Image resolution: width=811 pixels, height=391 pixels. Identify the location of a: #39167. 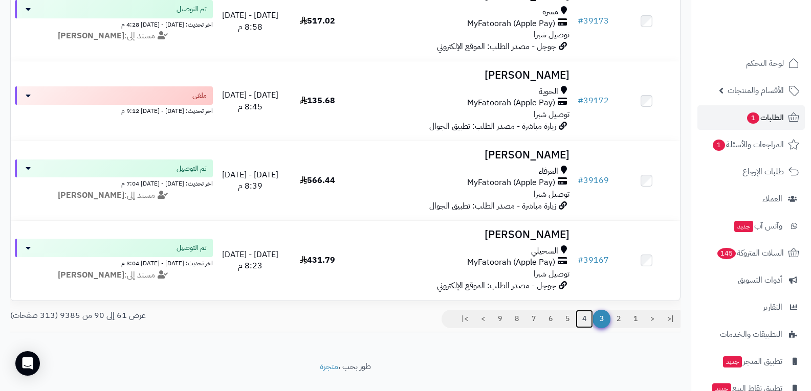
(593, 260).